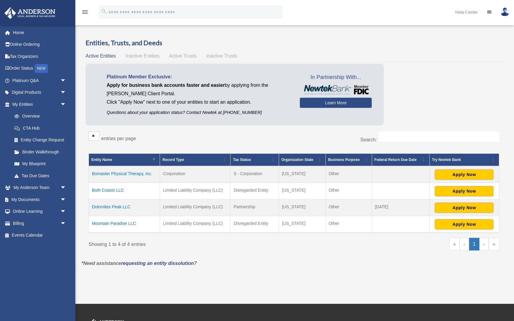 This screenshot has width=514, height=321. Describe the element at coordinates (40, 235) in the screenshot. I see `a: Events Calendar` at that location.